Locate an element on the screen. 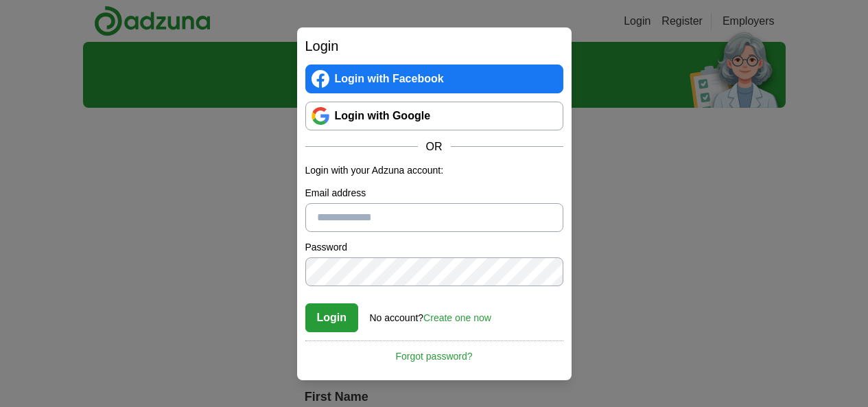 The height and width of the screenshot is (407, 868). h2: Login is located at coordinates (434, 46).